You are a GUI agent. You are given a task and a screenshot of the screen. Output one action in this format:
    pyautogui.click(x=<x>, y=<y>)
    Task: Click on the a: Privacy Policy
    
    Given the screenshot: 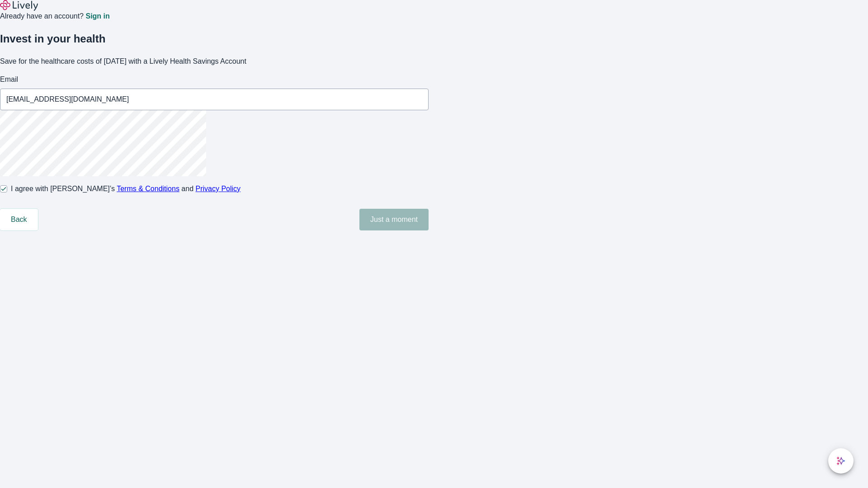 What is the action you would take?
    pyautogui.click(x=219, y=189)
    